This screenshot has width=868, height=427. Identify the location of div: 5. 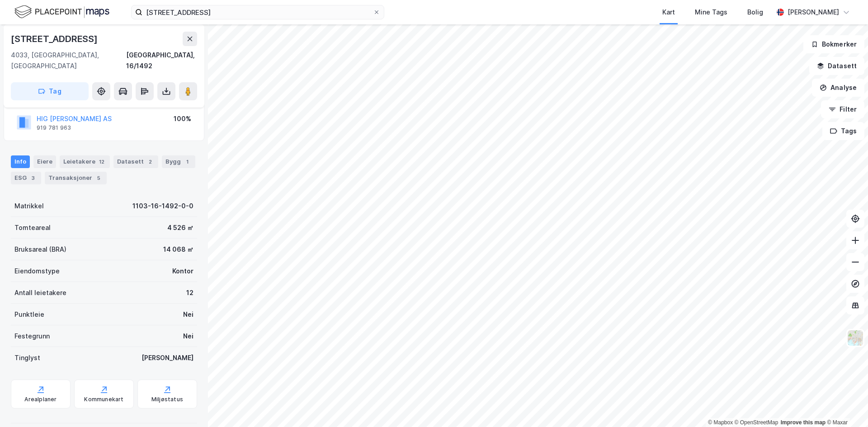
(98, 178).